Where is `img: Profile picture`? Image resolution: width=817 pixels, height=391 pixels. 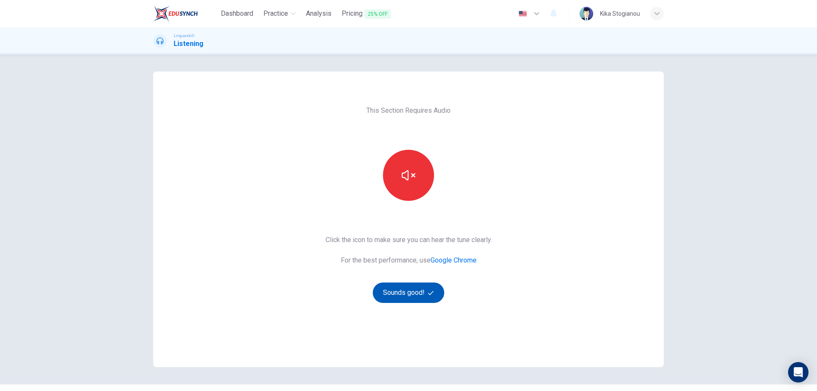 img: Profile picture is located at coordinates (586, 14).